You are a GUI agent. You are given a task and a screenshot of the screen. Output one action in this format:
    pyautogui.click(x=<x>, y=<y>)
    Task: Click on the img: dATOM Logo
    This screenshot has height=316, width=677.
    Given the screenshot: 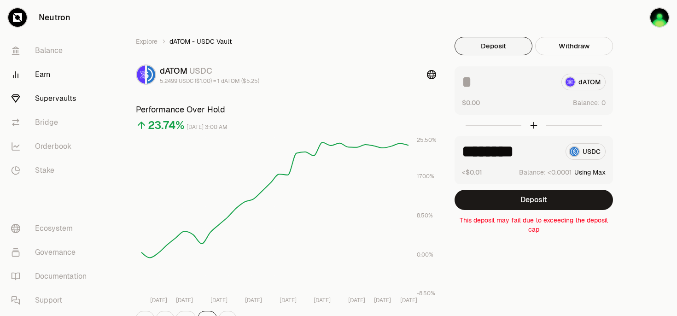 What is the action you would take?
    pyautogui.click(x=141, y=75)
    